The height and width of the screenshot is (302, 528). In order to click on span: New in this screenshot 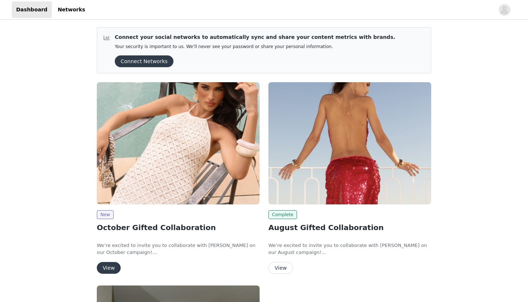, I will do `click(105, 214)`.